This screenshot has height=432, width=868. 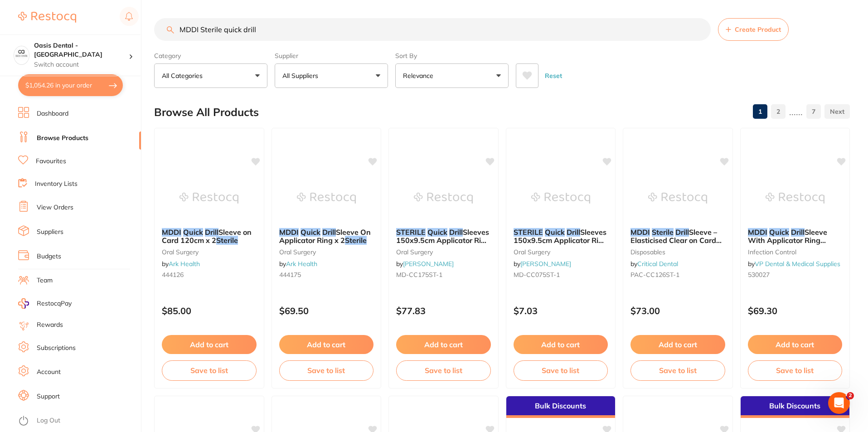 I want to click on a: Team, so click(x=44, y=281).